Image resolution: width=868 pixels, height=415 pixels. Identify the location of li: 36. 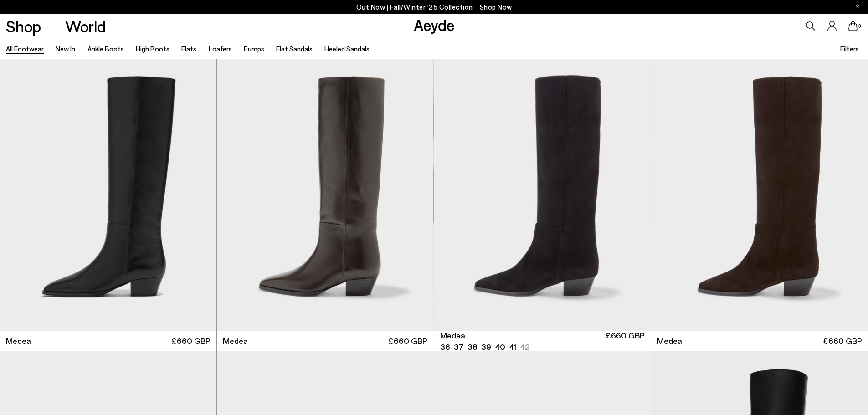
(445, 346).